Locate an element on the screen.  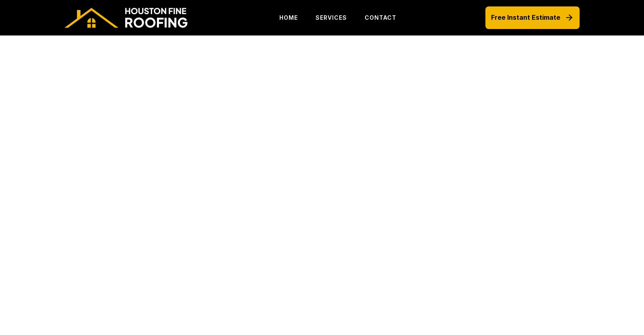
h4: Free Inspection is located at coordinates (164, 319).